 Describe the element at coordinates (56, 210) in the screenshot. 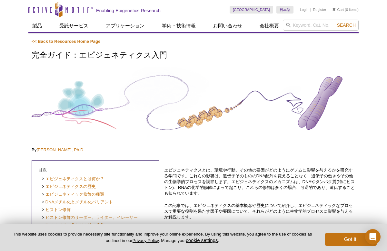

I see `a: ヒストン修飾` at that location.